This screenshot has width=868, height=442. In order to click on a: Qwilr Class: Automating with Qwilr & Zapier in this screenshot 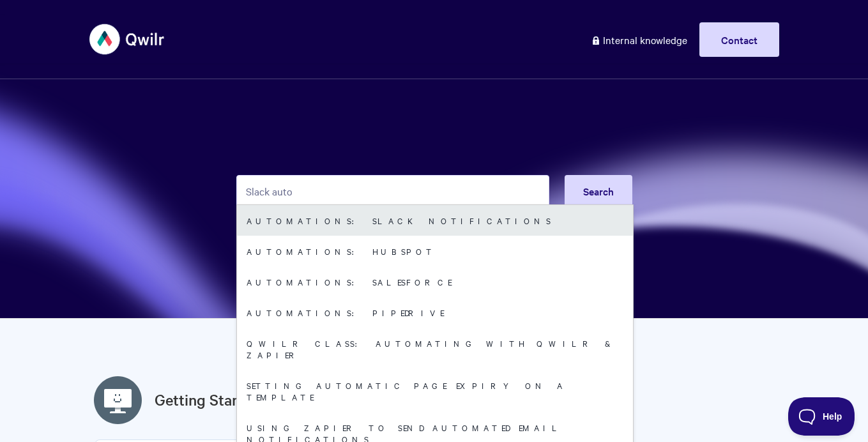, I will do `click(435, 349)`.